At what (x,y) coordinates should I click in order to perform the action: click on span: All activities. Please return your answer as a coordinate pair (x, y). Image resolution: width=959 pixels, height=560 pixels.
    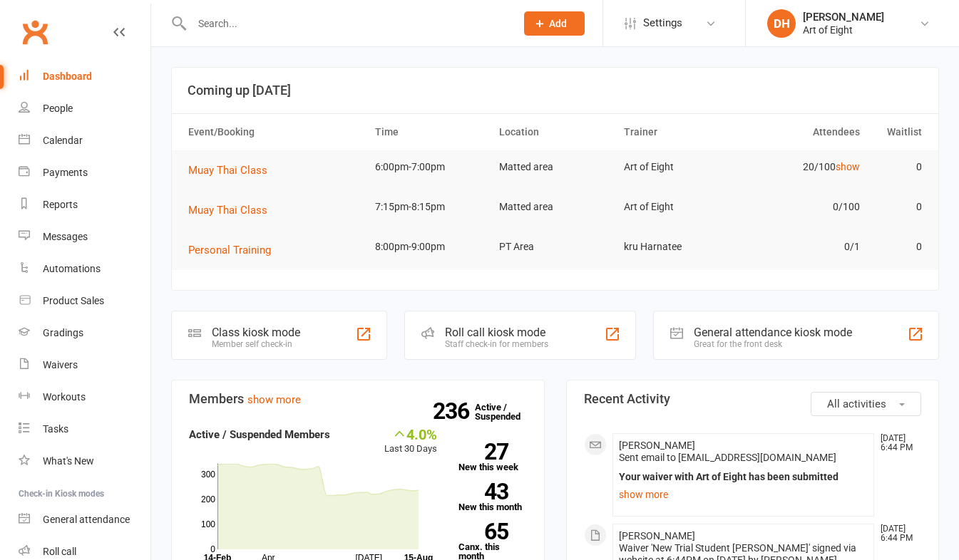
    Looking at the image, I should click on (856, 404).